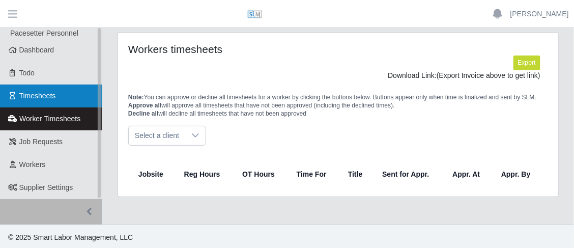 Image resolution: width=574 pixels, height=248 pixels. What do you see at coordinates (338, 75) in the screenshot?
I see `div: Download Link:` at bounding box center [338, 75].